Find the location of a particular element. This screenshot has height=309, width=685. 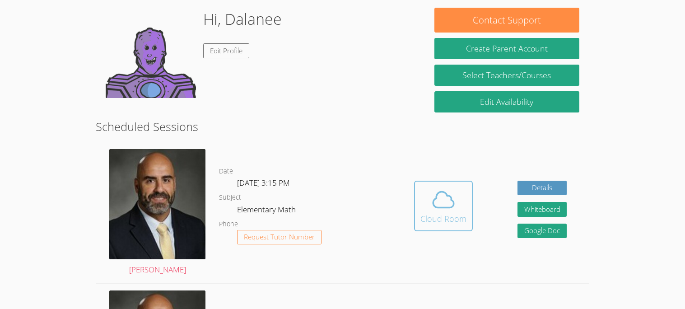

img: avatar.png is located at coordinates (157, 204).